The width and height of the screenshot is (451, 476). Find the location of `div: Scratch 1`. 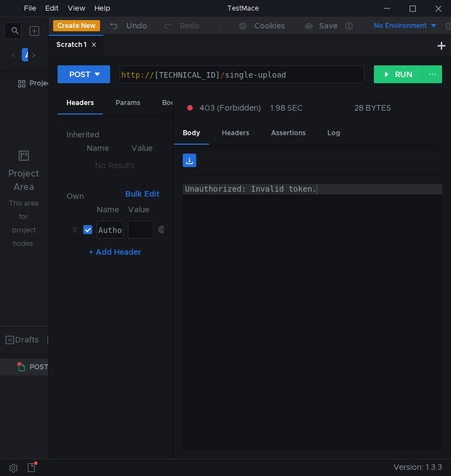

div: Scratch 1 is located at coordinates (76, 44).